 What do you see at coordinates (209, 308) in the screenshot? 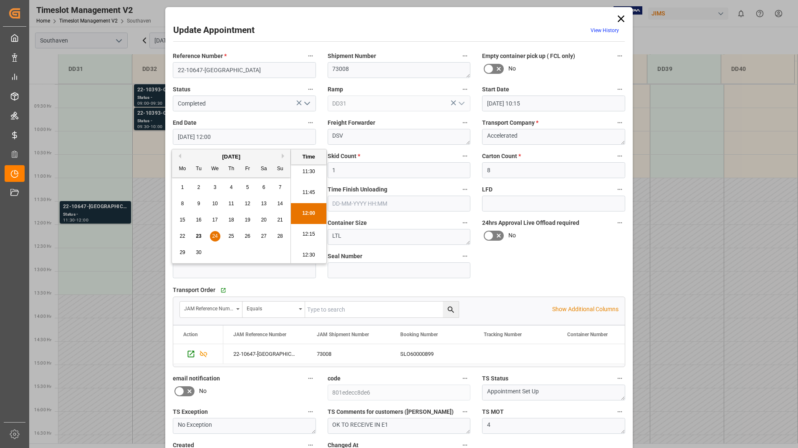
I see `div: JAM Reference Number` at bounding box center [209, 308].